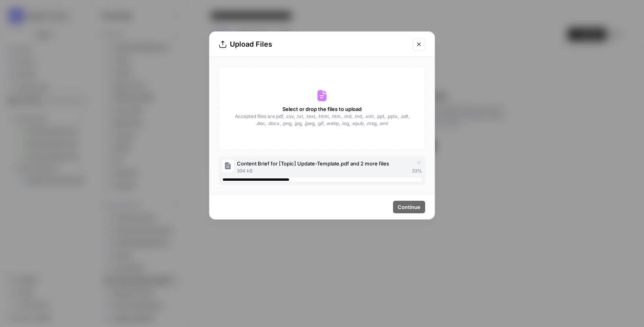  Describe the element at coordinates (409, 207) in the screenshot. I see `button: Continue` at that location.